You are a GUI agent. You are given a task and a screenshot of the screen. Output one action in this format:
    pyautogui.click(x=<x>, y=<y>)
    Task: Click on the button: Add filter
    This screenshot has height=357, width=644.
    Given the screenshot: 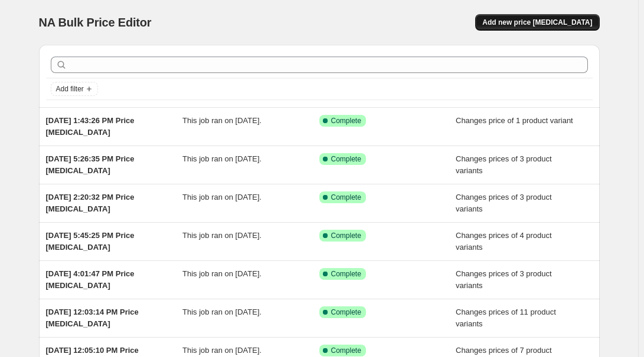 What is the action you would take?
    pyautogui.click(x=74, y=89)
    